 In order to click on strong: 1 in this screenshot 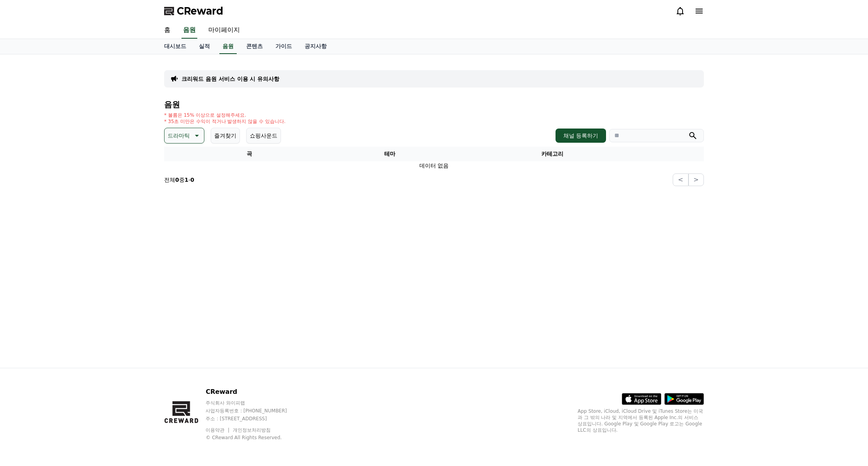, I will do `click(187, 180)`.